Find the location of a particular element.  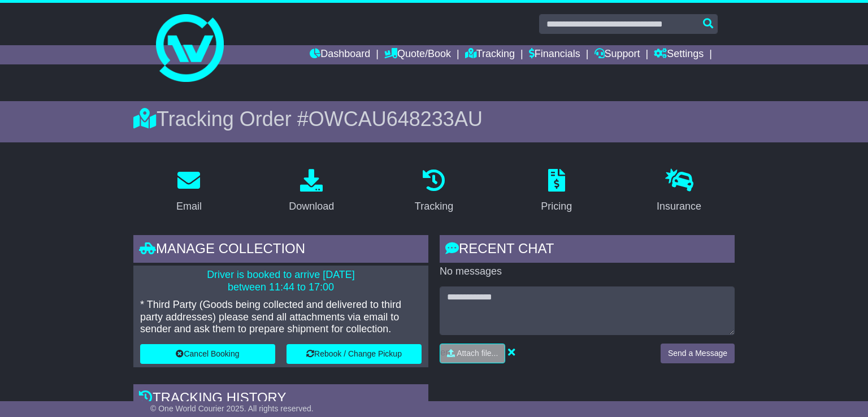

p: No messages is located at coordinates (587, 272).